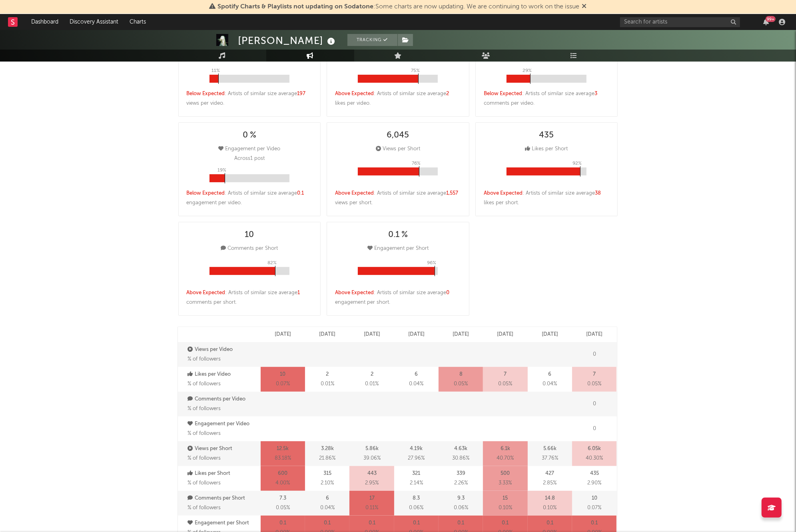  Describe the element at coordinates (461, 474) in the screenshot. I see `p: 339` at that location.